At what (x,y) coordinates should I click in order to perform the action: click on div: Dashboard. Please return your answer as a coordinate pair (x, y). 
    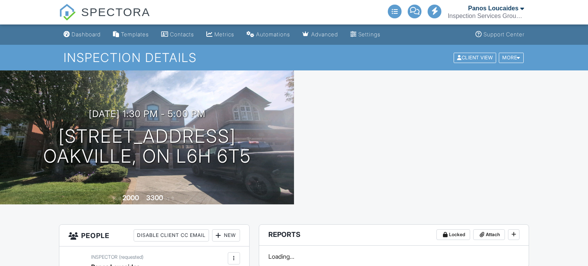
    Looking at the image, I should click on (86, 34).